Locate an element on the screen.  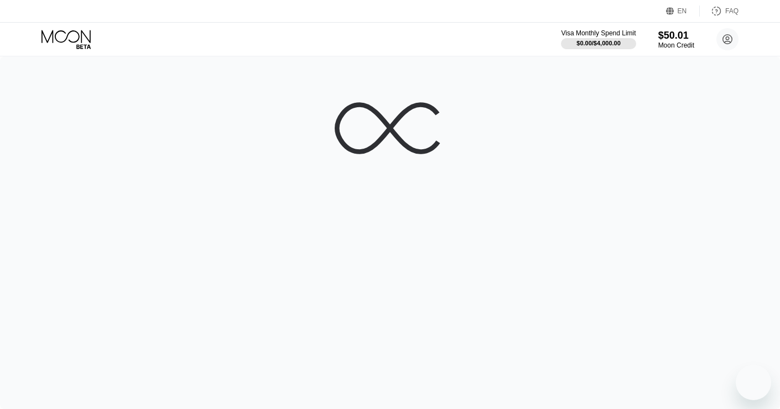
div: $50.01 is located at coordinates (676, 35).